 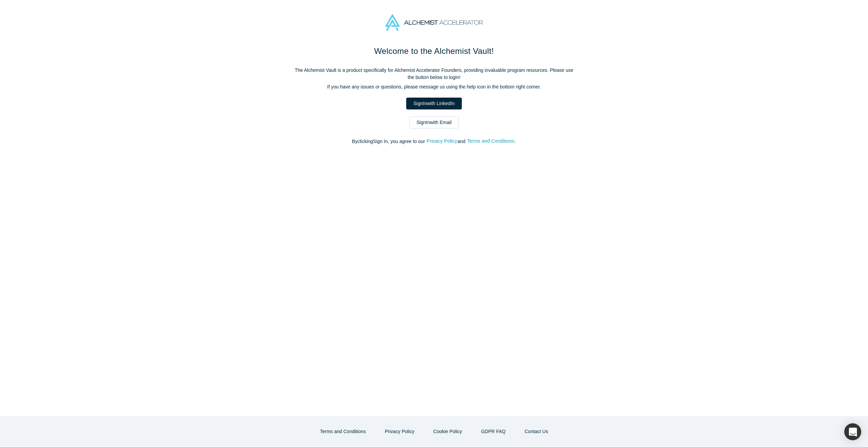 What do you see at coordinates (434, 104) in the screenshot?
I see `a: SignInwith LinkedIn` at bounding box center [434, 104].